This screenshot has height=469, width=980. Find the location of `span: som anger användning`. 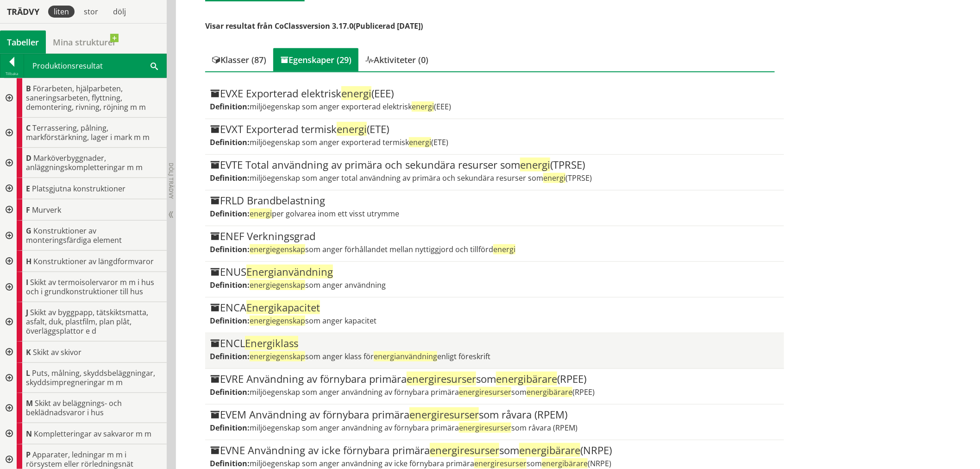

span: som anger användning is located at coordinates (317, 285).